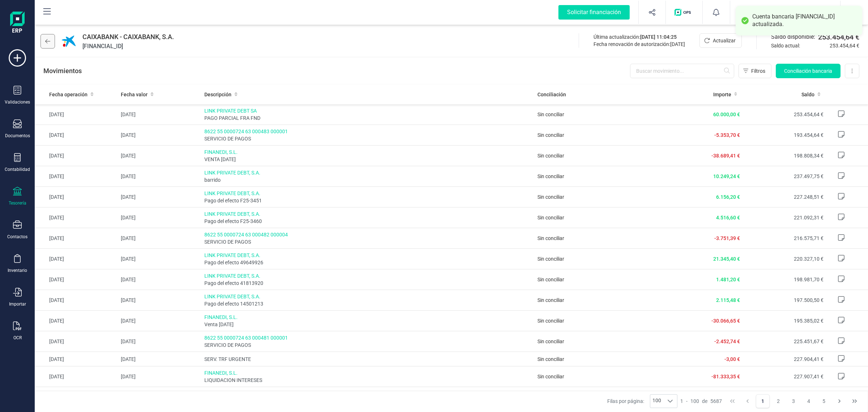 The image size is (868, 412). I want to click on span: 1, so click(682, 401).